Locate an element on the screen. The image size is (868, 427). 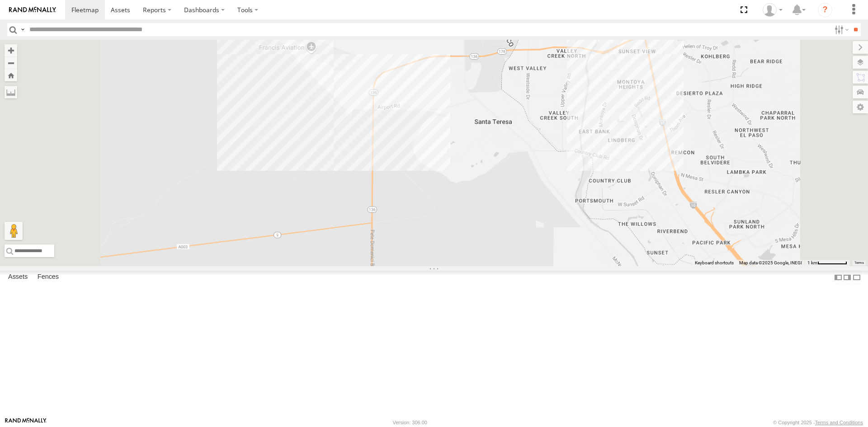
button: Keyboard shortcuts is located at coordinates (715, 263).